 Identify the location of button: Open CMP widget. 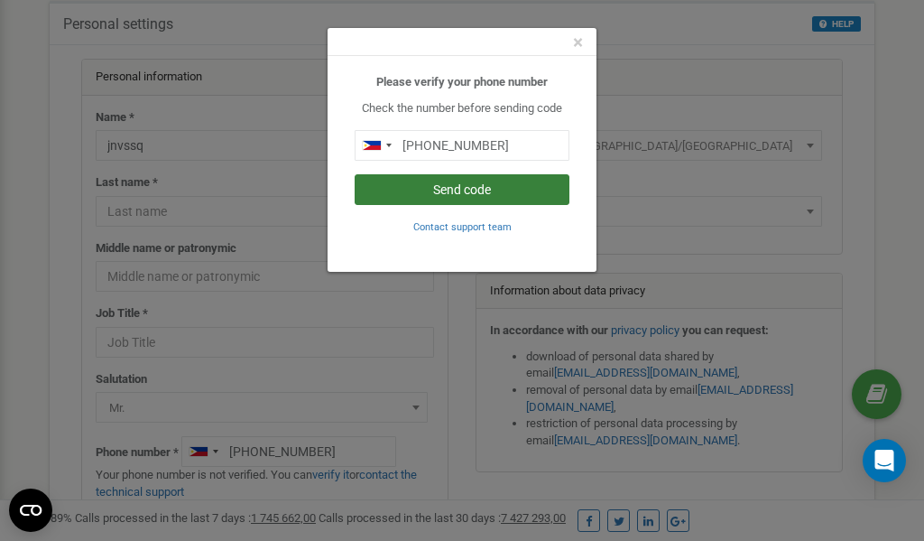
(31, 510).